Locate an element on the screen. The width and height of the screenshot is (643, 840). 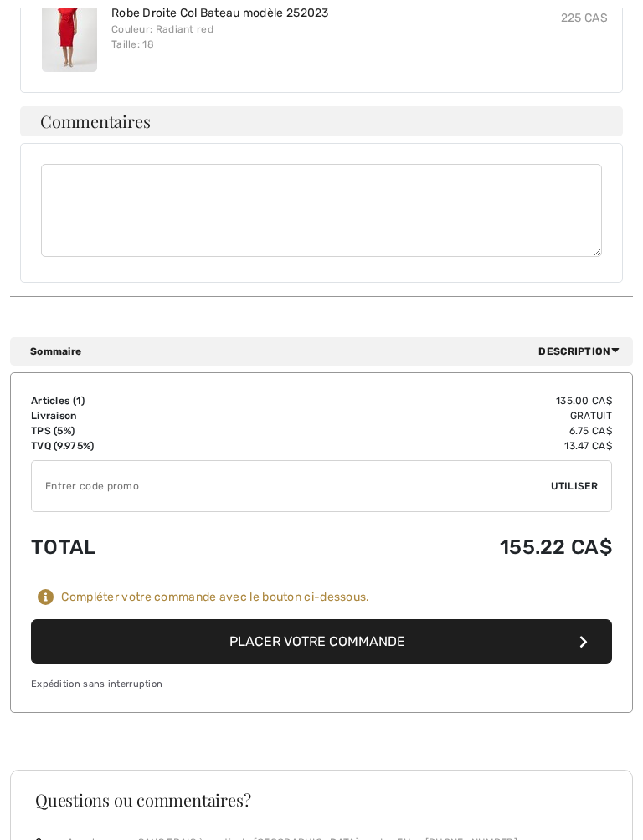
span: Utiliser is located at coordinates (575, 486).